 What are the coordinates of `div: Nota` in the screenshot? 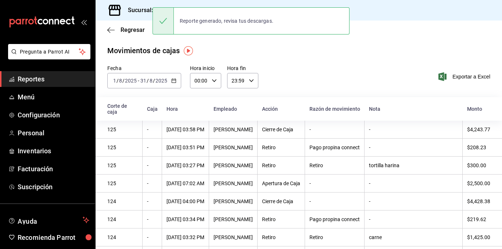 It's located at (413, 109).